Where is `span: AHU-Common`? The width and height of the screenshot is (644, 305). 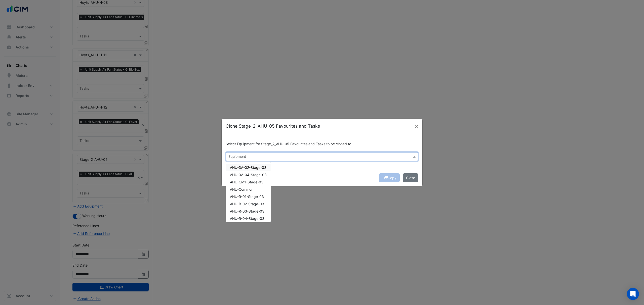 span: AHU-Common is located at coordinates (242, 189).